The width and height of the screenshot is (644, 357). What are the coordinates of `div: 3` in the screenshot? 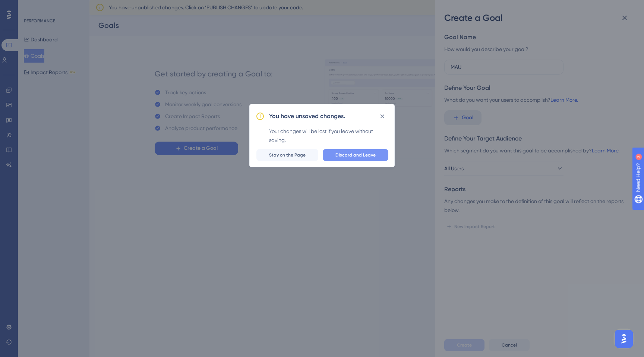 It's located at (53, 7).